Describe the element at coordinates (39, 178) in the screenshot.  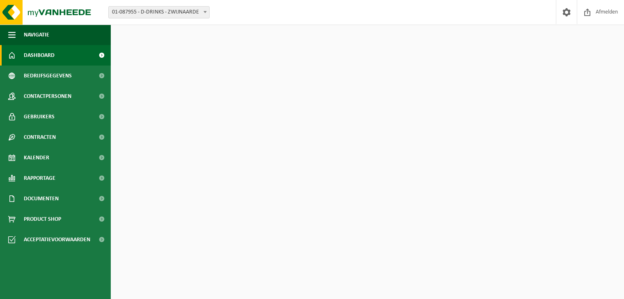
I see `span: Rapportage` at that location.